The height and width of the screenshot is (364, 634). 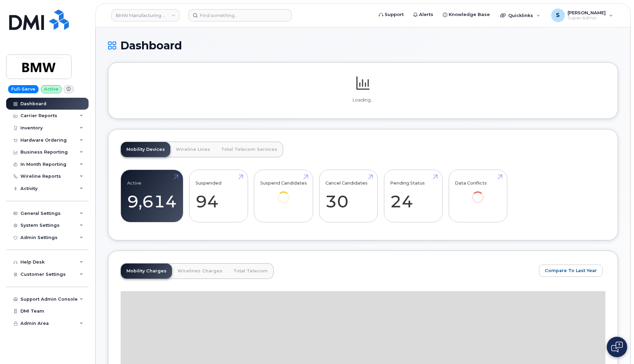 I want to click on a: Total Telecom, so click(x=250, y=271).